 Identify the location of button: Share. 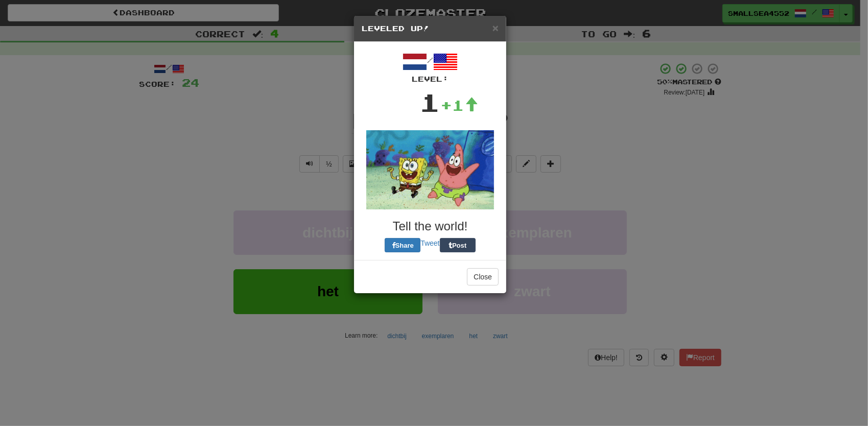
(402, 245).